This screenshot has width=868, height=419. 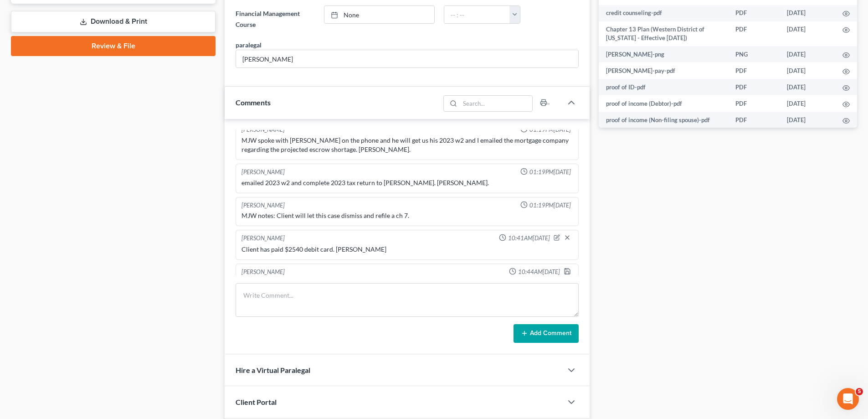 What do you see at coordinates (275, 19) in the screenshot?
I see `label: Financial Management Course` at bounding box center [275, 19].